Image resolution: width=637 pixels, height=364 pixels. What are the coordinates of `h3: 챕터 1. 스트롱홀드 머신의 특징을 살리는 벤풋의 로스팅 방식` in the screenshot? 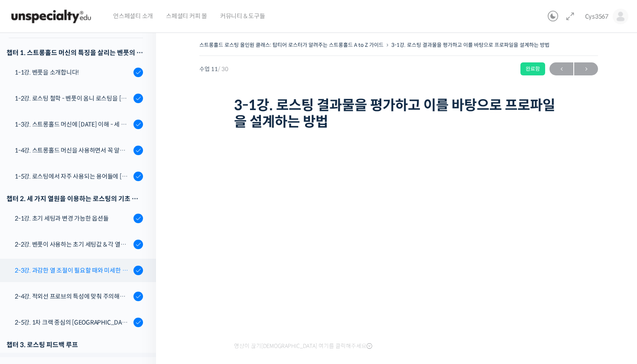 It's located at (75, 53).